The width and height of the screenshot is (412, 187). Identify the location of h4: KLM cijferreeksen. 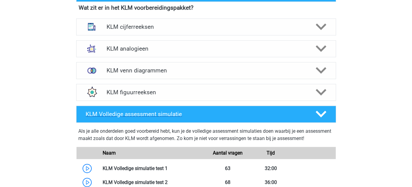
(206, 27).